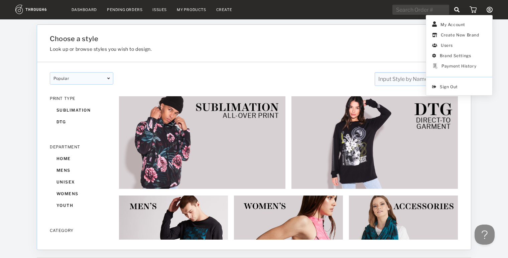  I want to click on a: Create, so click(224, 10).